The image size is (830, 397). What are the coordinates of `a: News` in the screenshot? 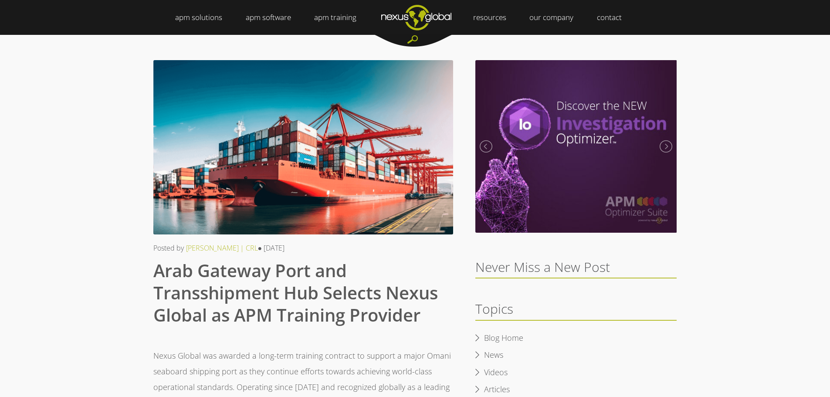 It's located at (493, 355).